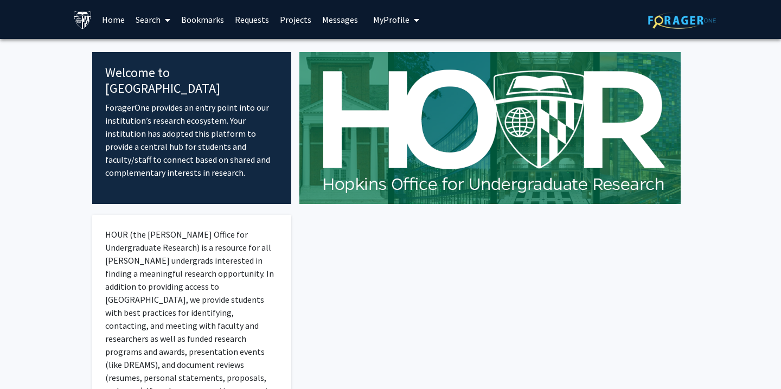 The height and width of the screenshot is (389, 781). What do you see at coordinates (490, 128) in the screenshot?
I see `img: Cover Image` at bounding box center [490, 128].